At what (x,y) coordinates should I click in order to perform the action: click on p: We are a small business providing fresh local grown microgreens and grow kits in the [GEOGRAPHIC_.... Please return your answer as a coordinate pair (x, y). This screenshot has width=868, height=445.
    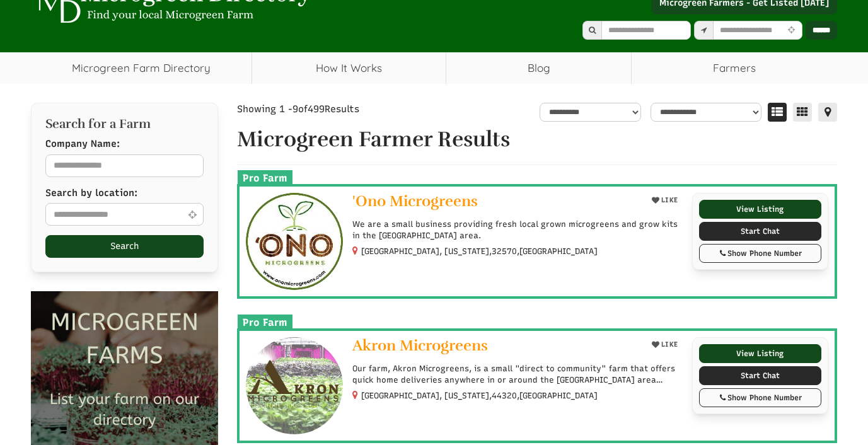
    Looking at the image, I should click on (517, 230).